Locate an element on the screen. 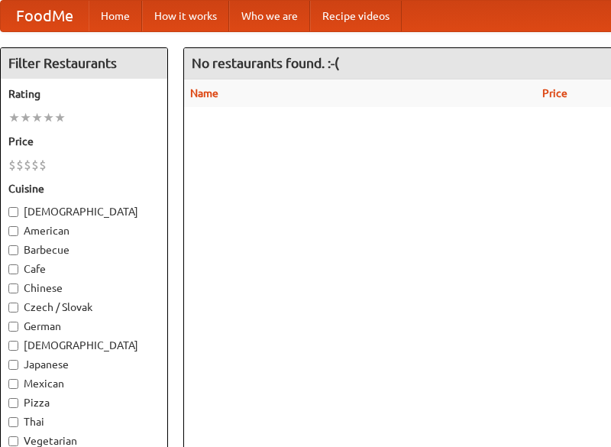 Image resolution: width=611 pixels, height=447 pixels. input: Mexican is located at coordinates (13, 383).